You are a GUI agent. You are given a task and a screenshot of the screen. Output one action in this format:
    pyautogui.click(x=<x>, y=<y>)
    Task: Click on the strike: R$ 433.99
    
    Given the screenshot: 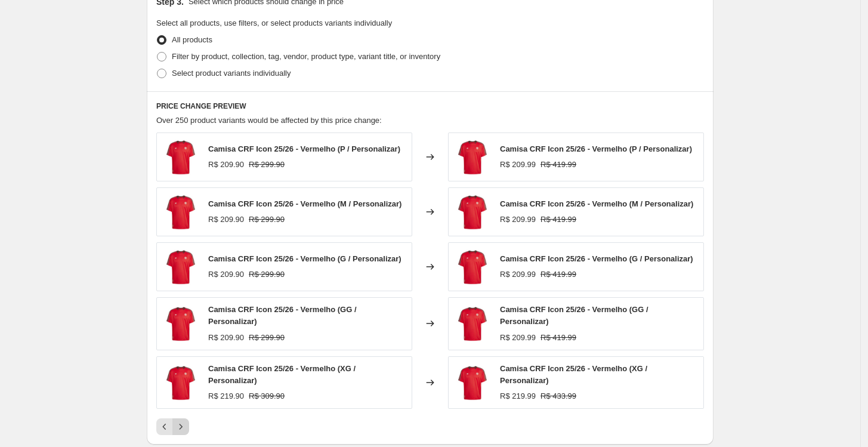 What is the action you would take?
    pyautogui.click(x=558, y=397)
    